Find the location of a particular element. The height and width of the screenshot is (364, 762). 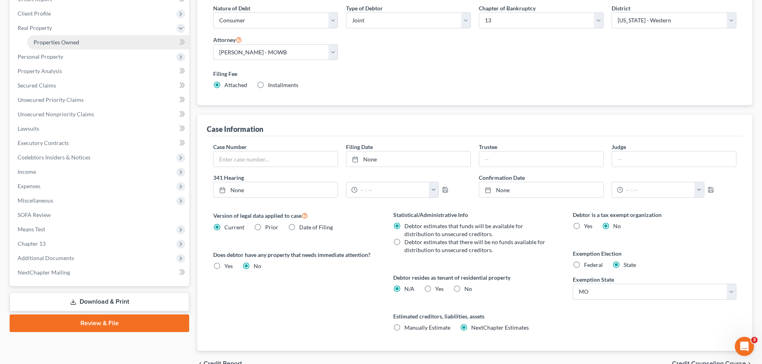

span: Unsecured Nonpriority Claims is located at coordinates (56, 114).